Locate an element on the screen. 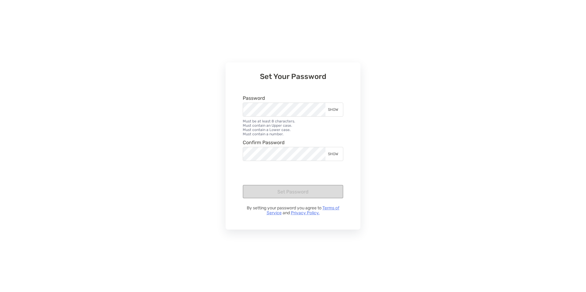 The image size is (586, 292). li: Must contain a number. is located at coordinates (293, 134).